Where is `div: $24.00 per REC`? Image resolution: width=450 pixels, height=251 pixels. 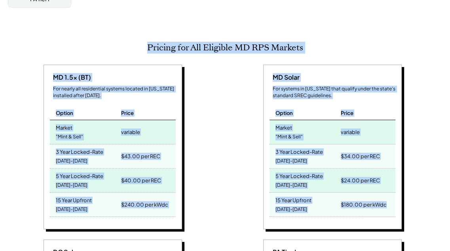 div: $24.00 per REC is located at coordinates (360, 180).